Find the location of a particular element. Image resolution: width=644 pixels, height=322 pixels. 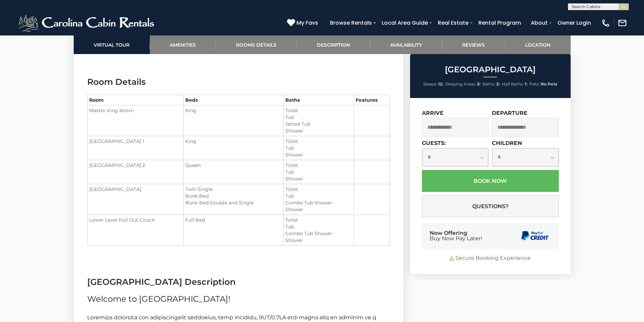

a: Location is located at coordinates (538, 45).